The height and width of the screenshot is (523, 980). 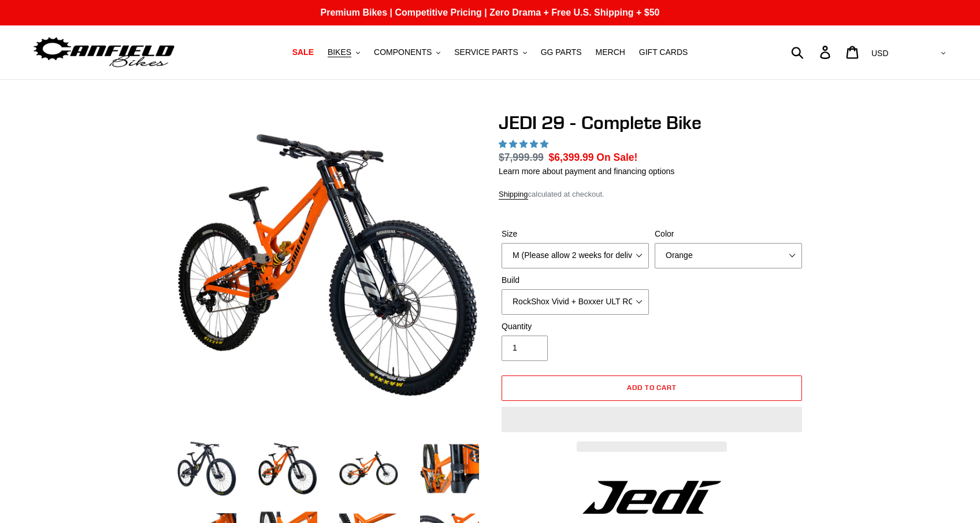 I want to click on a: GG PARTS, so click(x=561, y=52).